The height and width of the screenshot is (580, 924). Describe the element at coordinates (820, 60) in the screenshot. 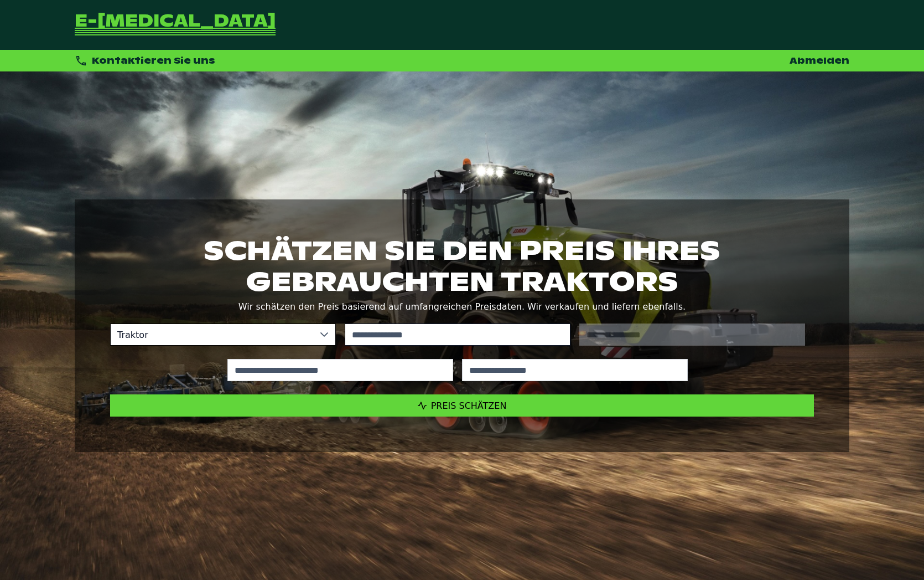

I see `a: Abmelden` at that location.